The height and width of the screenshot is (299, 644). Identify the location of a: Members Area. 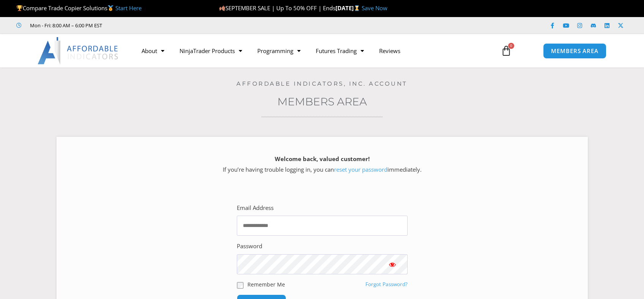
(322, 102).